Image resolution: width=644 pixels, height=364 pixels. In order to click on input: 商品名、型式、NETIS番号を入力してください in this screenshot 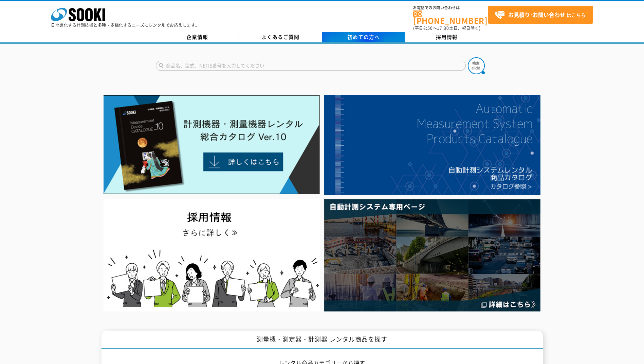, I will do `click(311, 66)`.